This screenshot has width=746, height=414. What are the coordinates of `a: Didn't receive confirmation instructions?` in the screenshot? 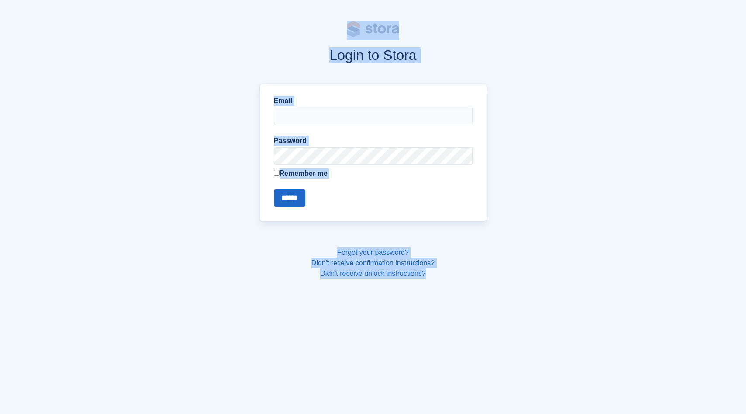 It's located at (373, 263).